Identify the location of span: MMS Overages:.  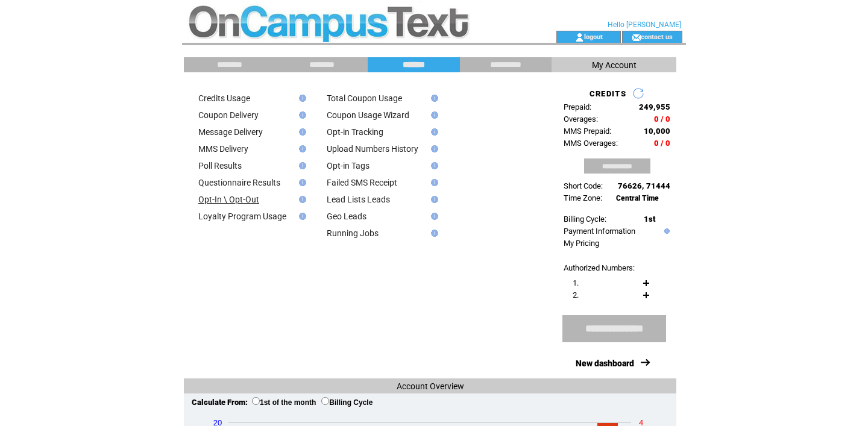
(591, 143).